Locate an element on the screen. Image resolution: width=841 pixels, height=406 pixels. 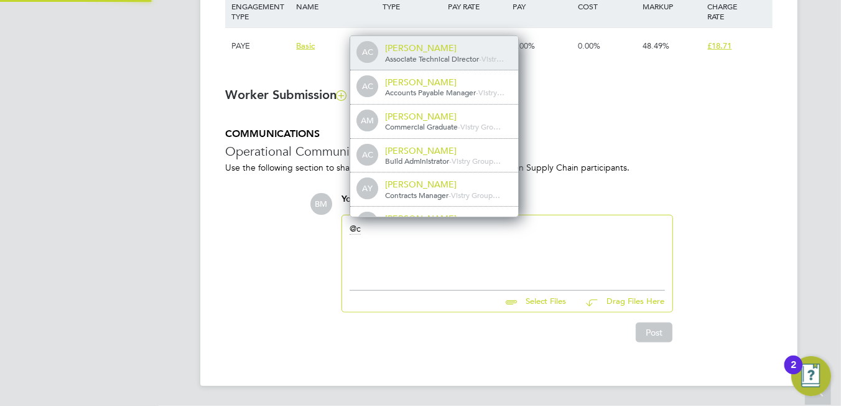
span: Build Administrator is located at coordinates (417, 161).